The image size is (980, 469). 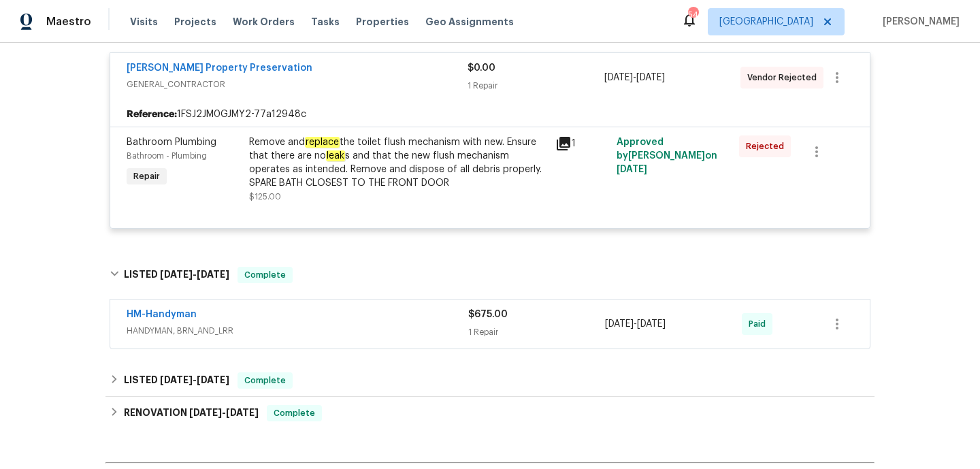 What do you see at coordinates (297, 84) in the screenshot?
I see `span: GENERAL_CONTRACTOR` at bounding box center [297, 84].